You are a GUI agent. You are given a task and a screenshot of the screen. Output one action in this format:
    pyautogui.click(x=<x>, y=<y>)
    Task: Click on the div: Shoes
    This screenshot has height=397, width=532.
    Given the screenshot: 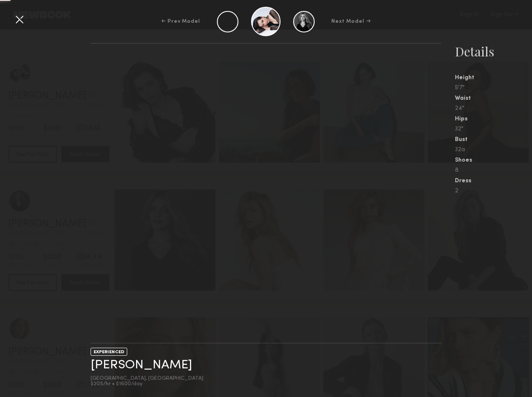 What is the action you would take?
    pyautogui.click(x=494, y=160)
    